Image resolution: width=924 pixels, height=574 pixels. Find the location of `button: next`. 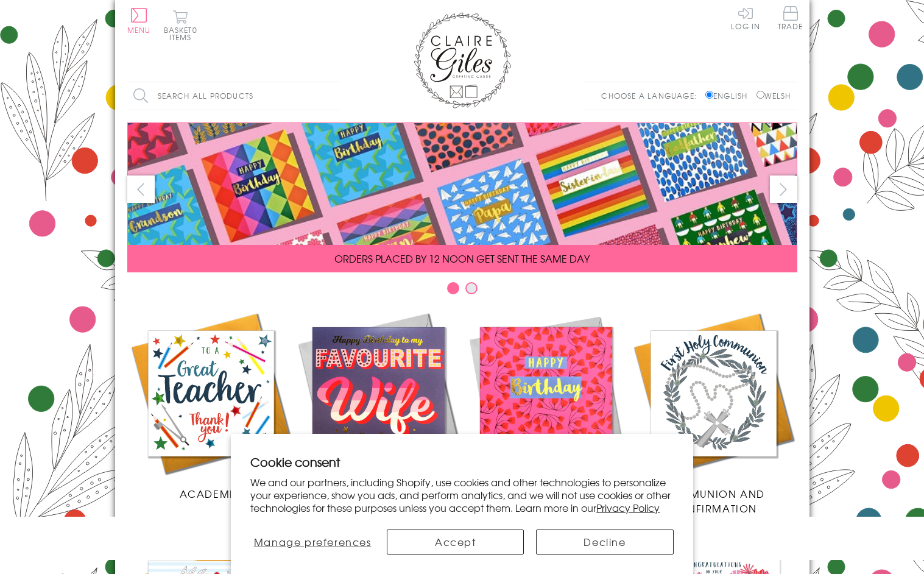

button: next is located at coordinates (783, 188).